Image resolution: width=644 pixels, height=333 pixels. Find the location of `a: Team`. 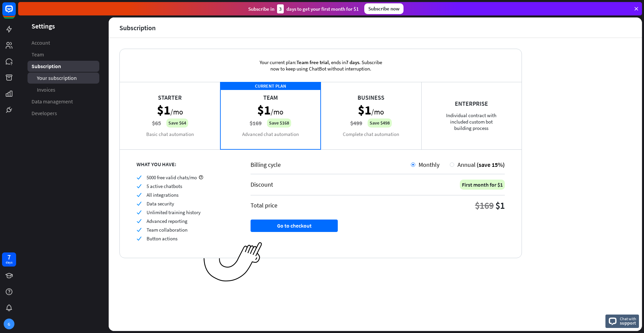

a: Team is located at coordinates (64, 55).